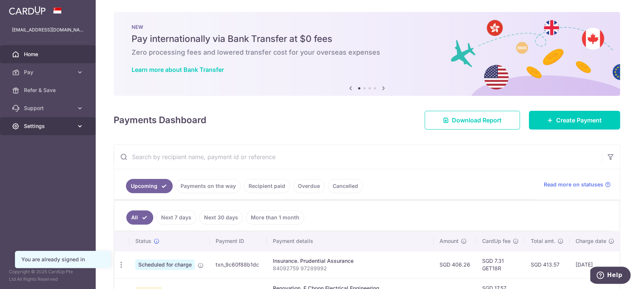 The width and height of the screenshot is (638, 289). Describe the element at coordinates (543, 241) in the screenshot. I see `span: Total amt.` at that location.